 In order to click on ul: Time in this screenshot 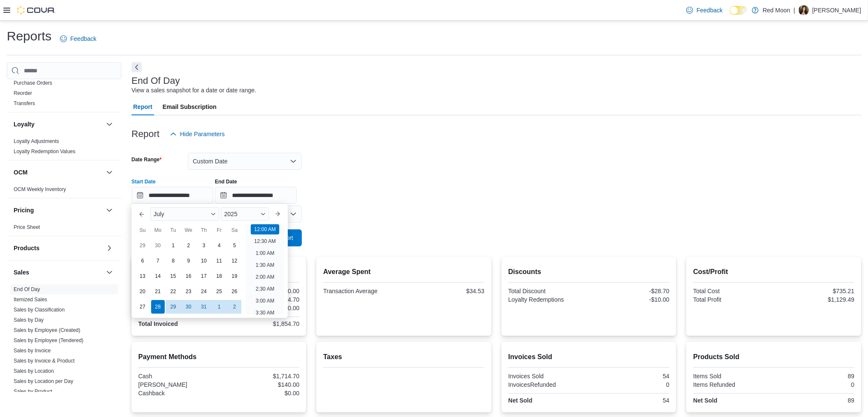, I will do `click(265, 269)`.